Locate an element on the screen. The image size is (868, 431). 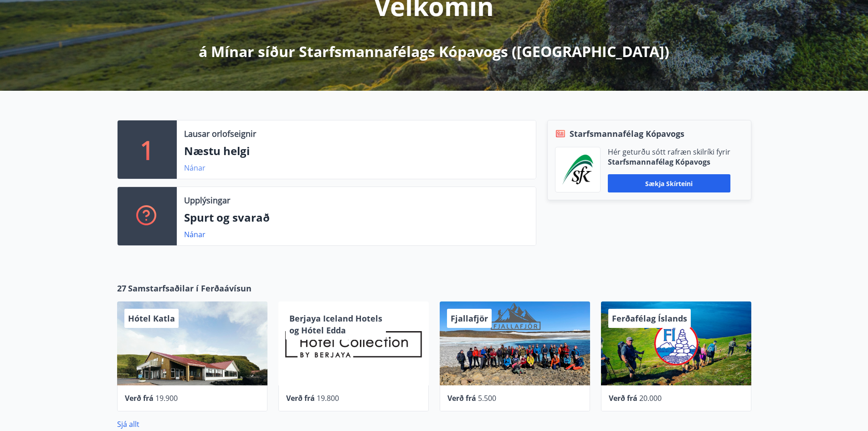
span: Berjaya Iceland Hotels og Hótel Edda is located at coordinates (336, 324).